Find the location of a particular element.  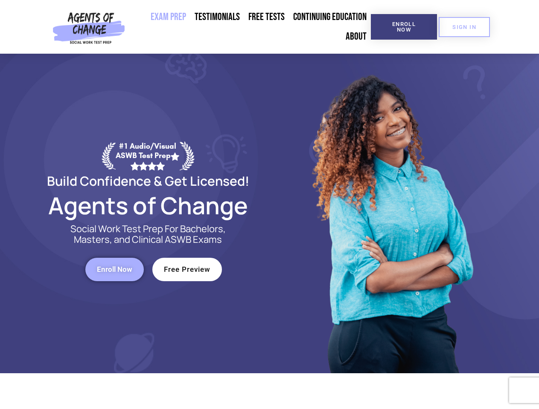

div: #1 Audio/Visual ASWB Test Prep is located at coordinates (148, 156).